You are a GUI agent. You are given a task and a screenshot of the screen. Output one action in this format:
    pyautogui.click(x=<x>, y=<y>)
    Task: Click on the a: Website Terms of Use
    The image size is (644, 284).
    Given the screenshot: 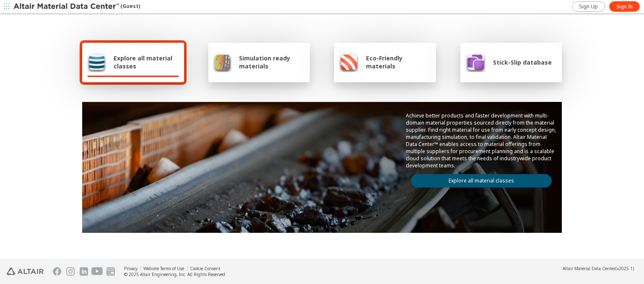 What is the action you would take?
    pyautogui.click(x=164, y=269)
    